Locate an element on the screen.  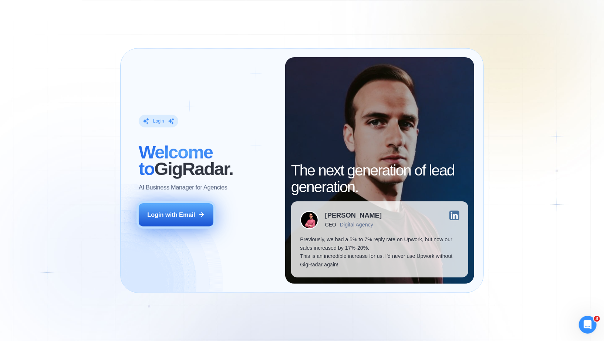
div: Login is located at coordinates (159, 121).